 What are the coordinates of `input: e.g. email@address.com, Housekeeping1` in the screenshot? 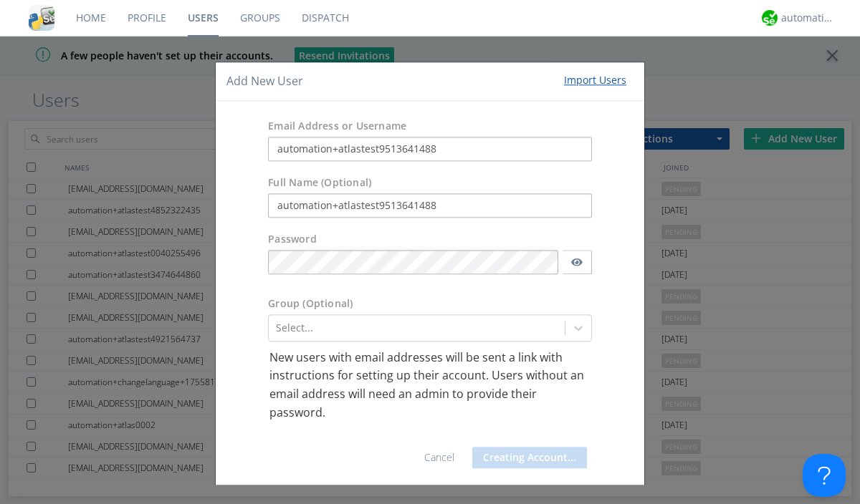 It's located at (430, 149).